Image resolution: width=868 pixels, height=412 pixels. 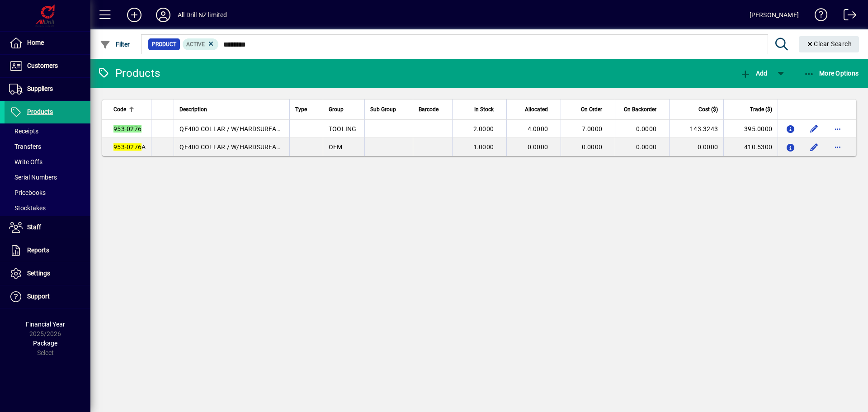 I want to click on span: Sub Group, so click(x=383, y=109).